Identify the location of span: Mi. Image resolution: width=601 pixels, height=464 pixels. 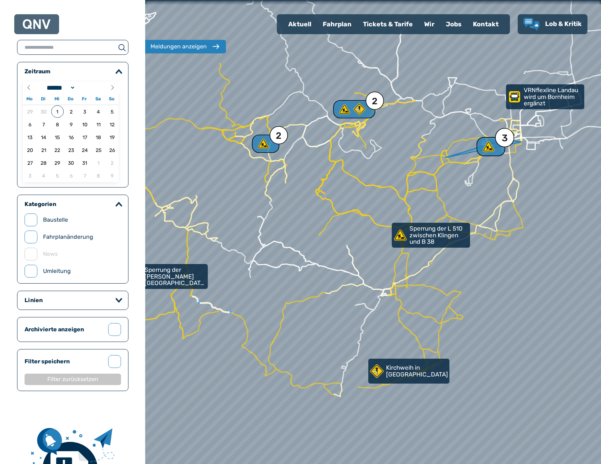
(57, 99).